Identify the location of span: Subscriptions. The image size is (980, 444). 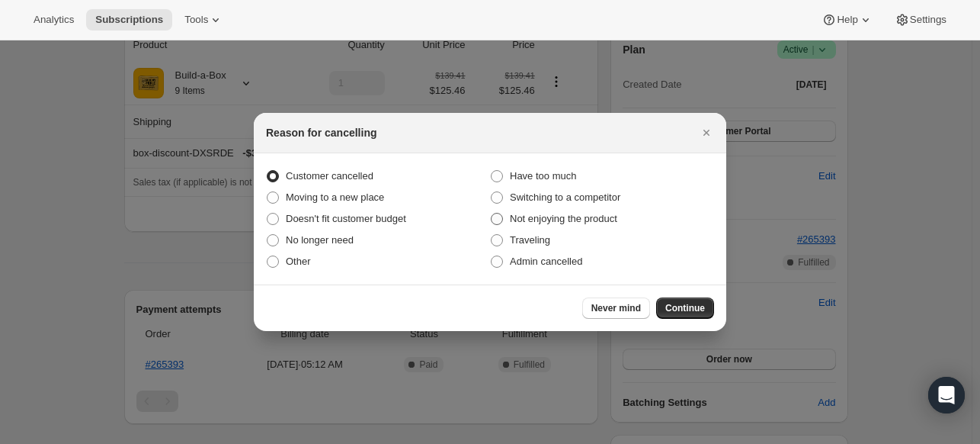
(129, 20).